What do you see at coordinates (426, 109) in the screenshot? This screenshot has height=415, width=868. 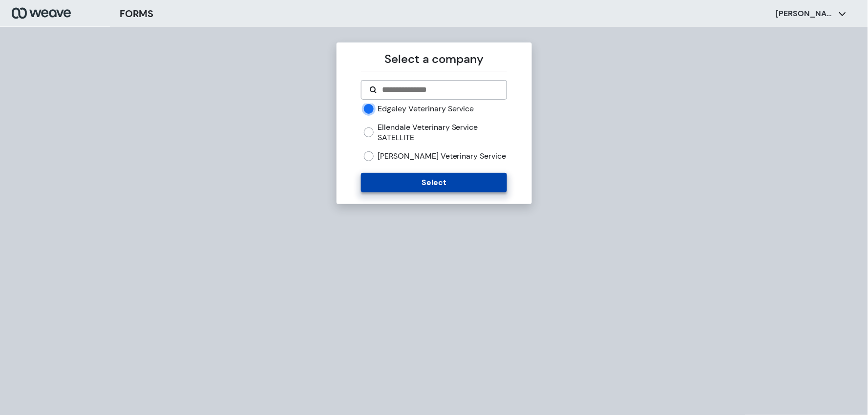 I see `label: Edgeley Veterinary Service` at bounding box center [426, 109].